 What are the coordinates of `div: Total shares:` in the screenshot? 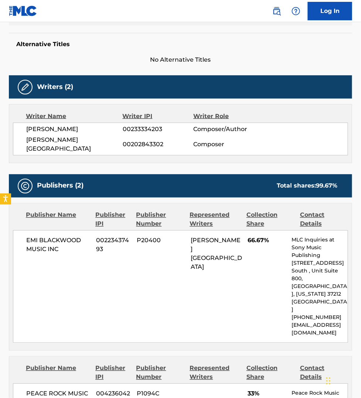 It's located at (307, 186).